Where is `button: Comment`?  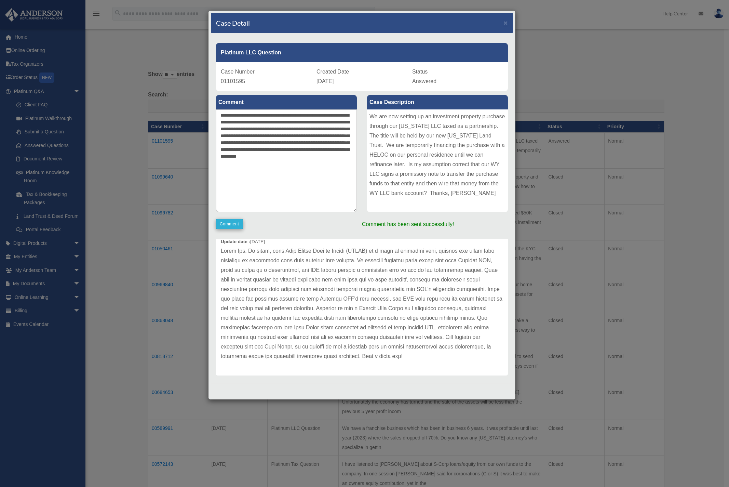
button: Comment is located at coordinates (229, 224).